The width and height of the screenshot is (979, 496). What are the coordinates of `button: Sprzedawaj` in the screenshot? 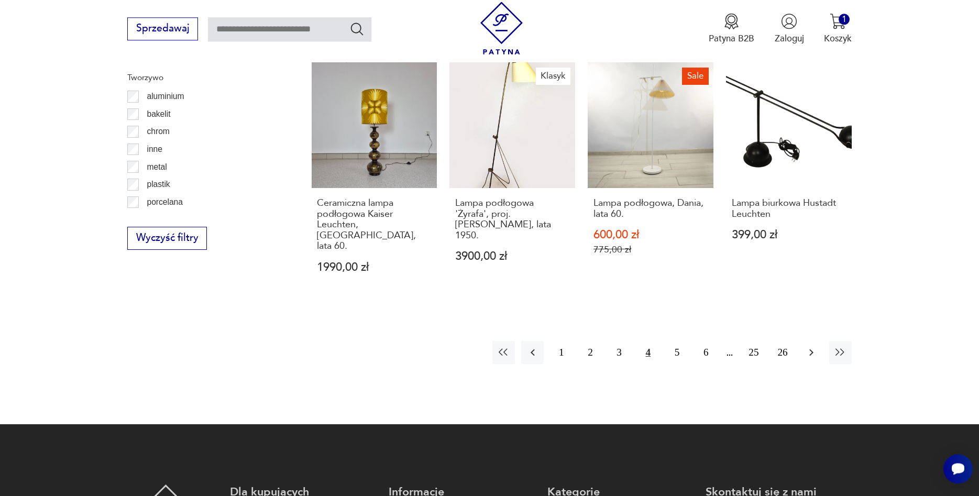 It's located at (162, 29).